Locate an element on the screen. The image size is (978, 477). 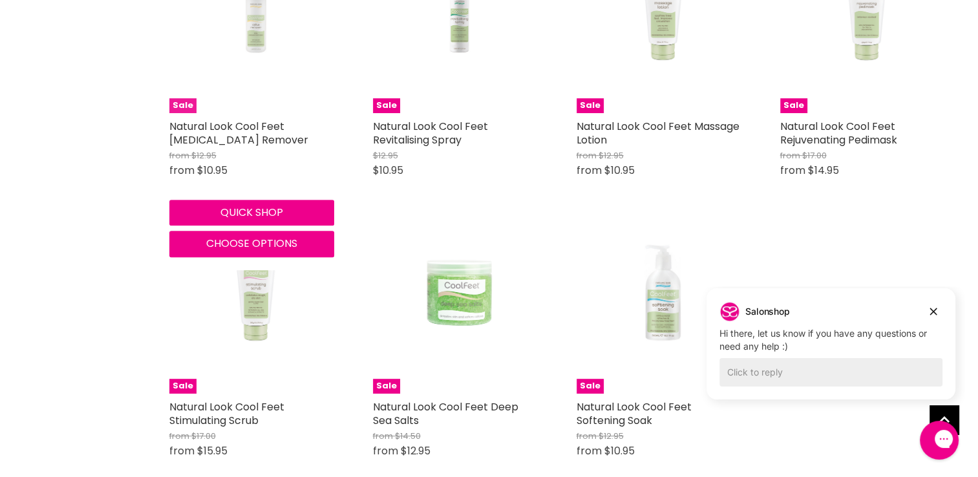
a: Natural Look Cool Feet Deep Sea Salts is located at coordinates (445, 414).